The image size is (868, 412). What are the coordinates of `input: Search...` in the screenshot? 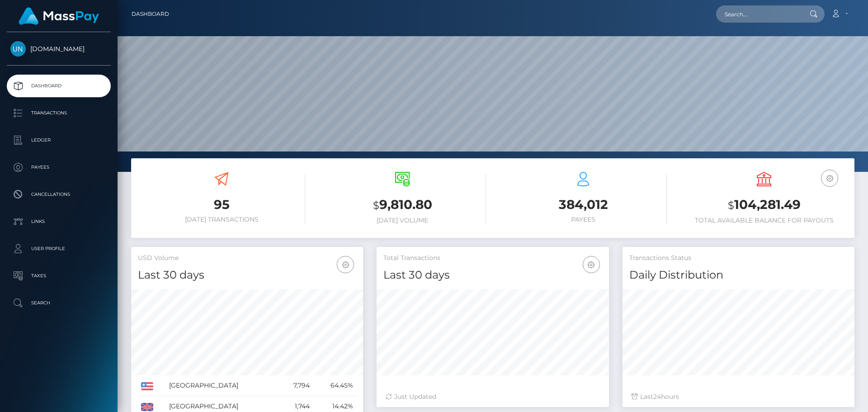 It's located at (759, 14).